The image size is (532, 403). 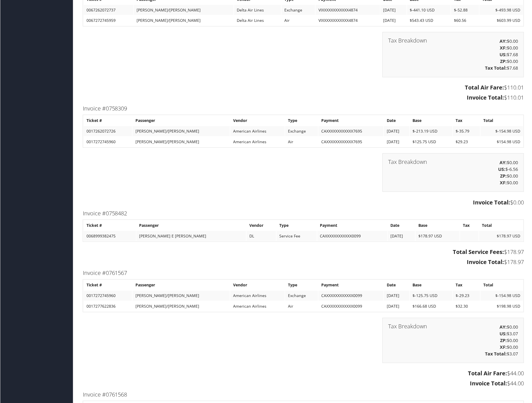 What do you see at coordinates (109, 236) in the screenshot?
I see `td: 0068999382475` at bounding box center [109, 236].